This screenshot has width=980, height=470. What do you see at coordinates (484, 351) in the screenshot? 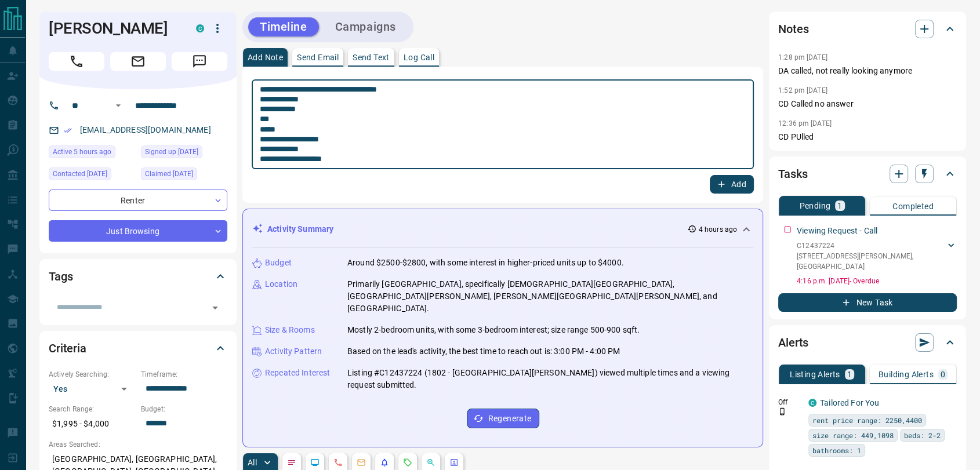
I see `p: Based on the lead's activity, the best time to reach out is: 3:00 PM - 4:00 PM` at bounding box center [484, 351].